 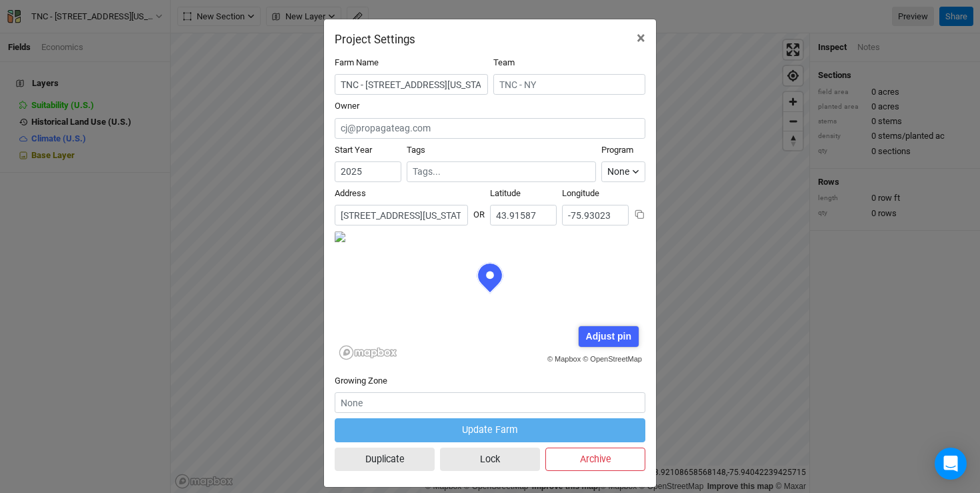 What do you see at coordinates (346, 106) in the screenshot?
I see `label: Owner` at bounding box center [346, 106].